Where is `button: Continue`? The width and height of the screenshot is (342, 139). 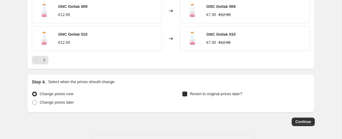
button: Continue is located at coordinates (303, 122).